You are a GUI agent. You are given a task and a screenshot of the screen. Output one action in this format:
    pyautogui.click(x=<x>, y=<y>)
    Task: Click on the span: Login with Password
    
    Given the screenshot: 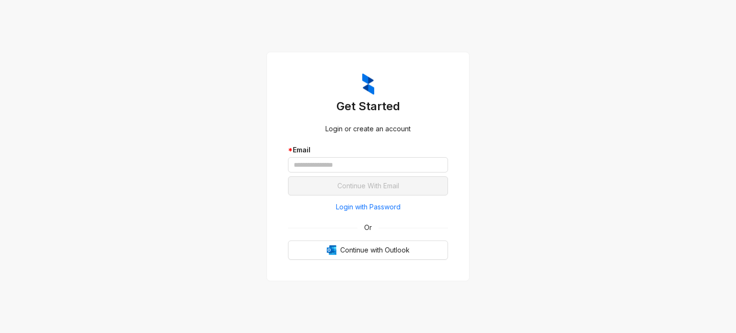 What is the action you would take?
    pyautogui.click(x=368, y=207)
    